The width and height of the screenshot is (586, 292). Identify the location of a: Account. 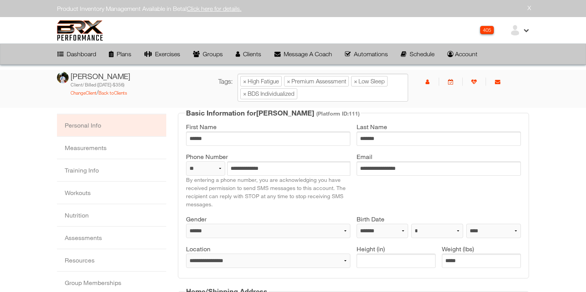
(462, 54).